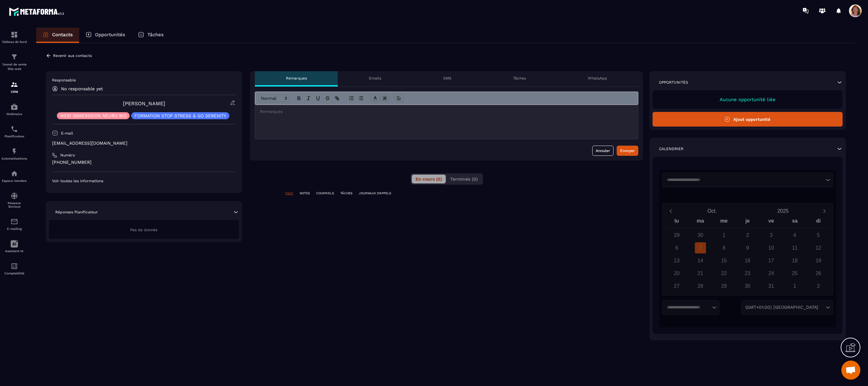 This screenshot has width=868, height=386. What do you see at coordinates (375, 193) in the screenshot?
I see `p: JOURNAUX D'APPELS` at bounding box center [375, 193].